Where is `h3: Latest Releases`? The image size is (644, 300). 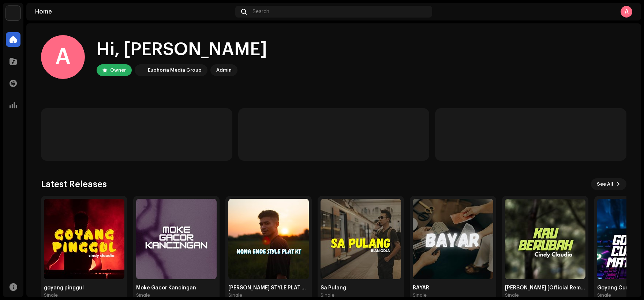 h3: Latest Releases is located at coordinates (74, 184).